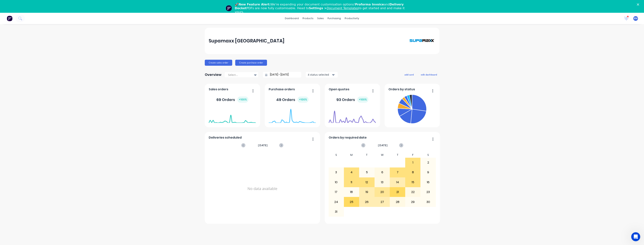 The image size is (644, 245). Describe the element at coordinates (397, 182) in the screenshot. I see `div: 14` at that location.